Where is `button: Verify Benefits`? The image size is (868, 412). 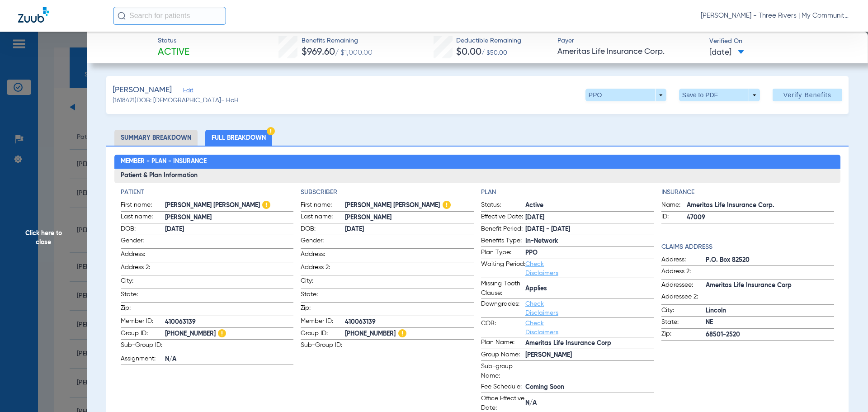 button: Verify Benefits is located at coordinates (807, 95).